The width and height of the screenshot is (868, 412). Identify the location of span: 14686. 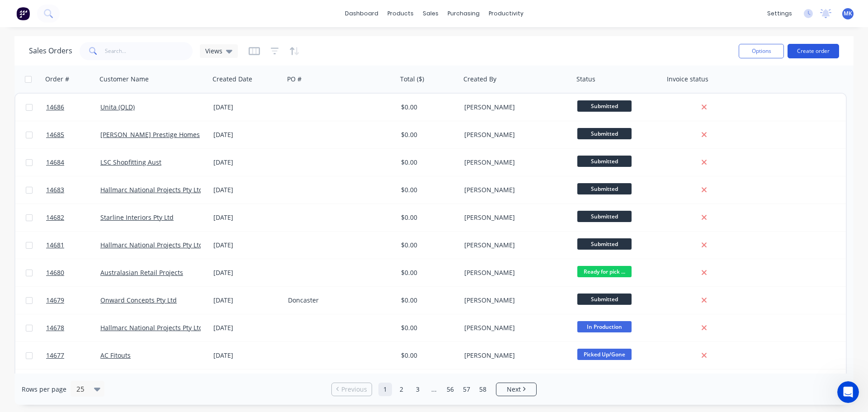
(55, 107).